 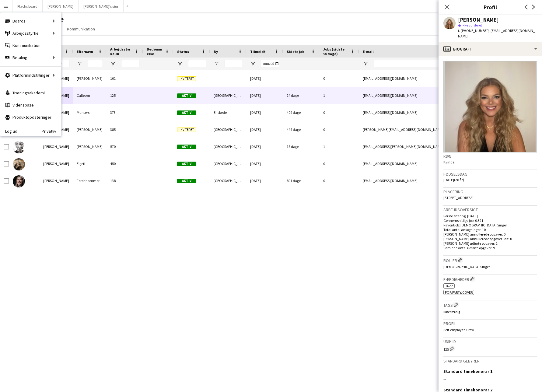 What do you see at coordinates (121, 52) in the screenshot?
I see `span: Arbejdsstyrke-ID` at bounding box center [121, 52].